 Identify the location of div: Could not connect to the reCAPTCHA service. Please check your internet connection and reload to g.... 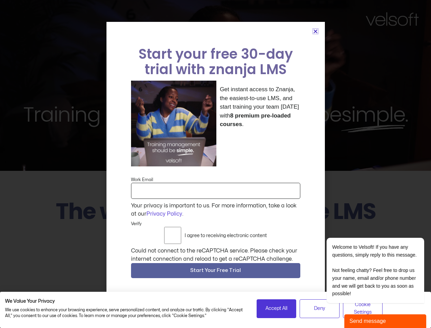
(216, 255).